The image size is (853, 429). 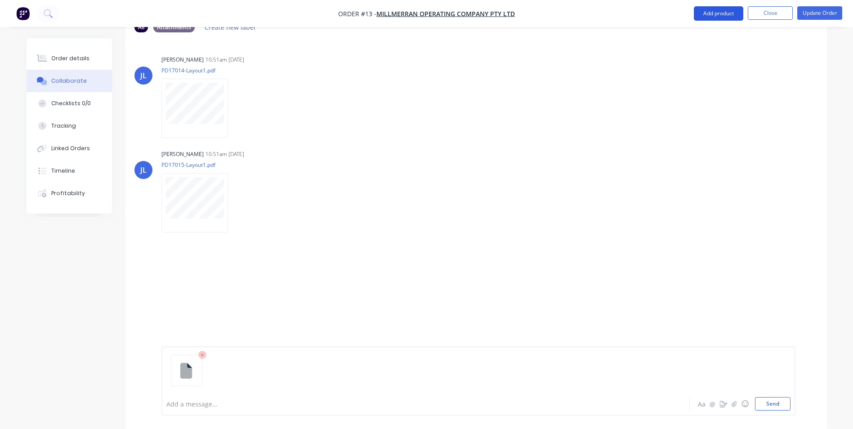 What do you see at coordinates (69, 103) in the screenshot?
I see `button: Checklists 0/0` at bounding box center [69, 103].